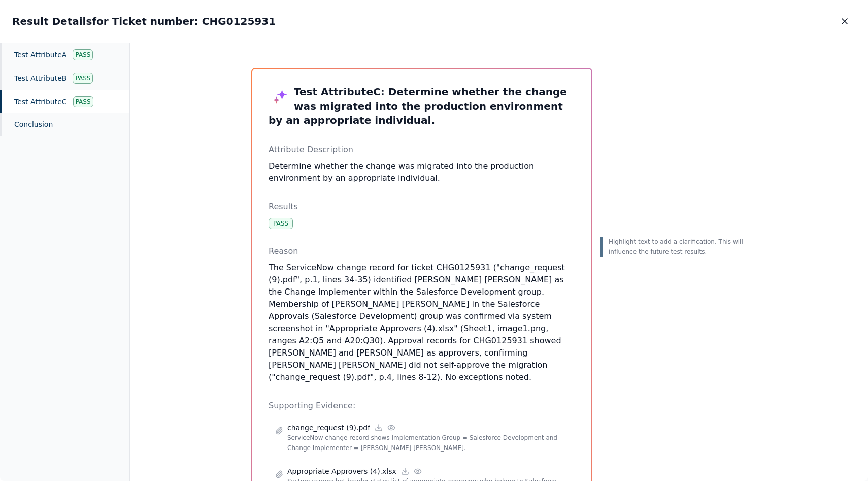  Describe the element at coordinates (678, 246) in the screenshot. I see `p: Highlight text to add a clarification. This will influence the future test results.` at that location.